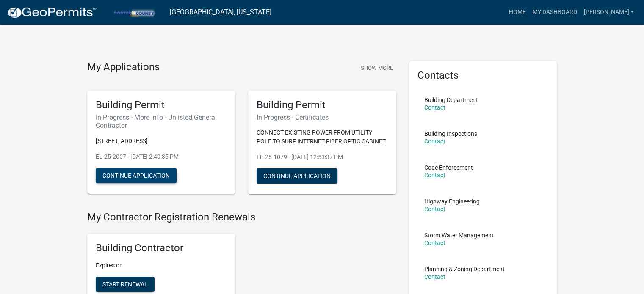 The image size is (644, 294). Describe the element at coordinates (448, 168) in the screenshot. I see `p: Code Enforcement` at that location.